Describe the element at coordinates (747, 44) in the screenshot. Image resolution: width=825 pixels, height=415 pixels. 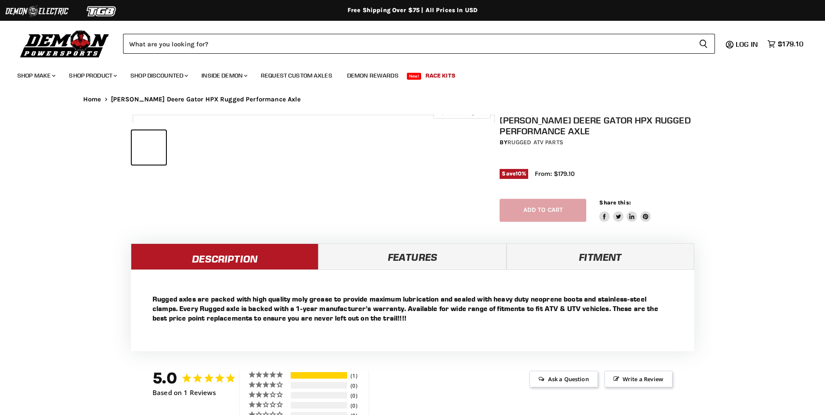
I see `a: Log in` at that location.